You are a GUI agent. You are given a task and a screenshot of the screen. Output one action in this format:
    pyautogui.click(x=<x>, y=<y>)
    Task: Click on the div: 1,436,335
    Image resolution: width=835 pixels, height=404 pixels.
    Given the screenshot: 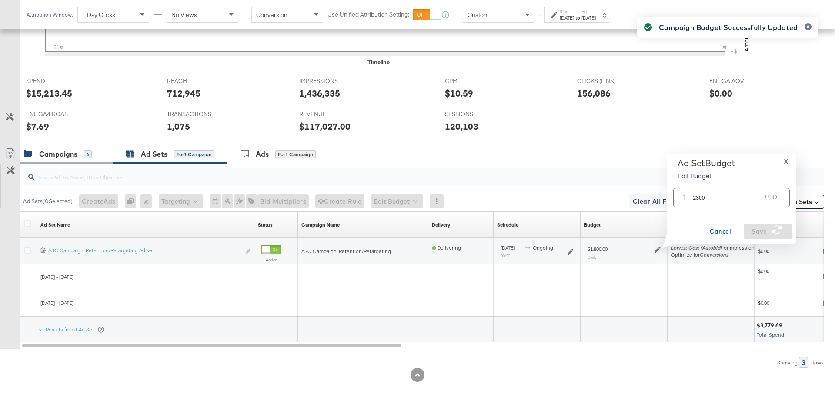 What is the action you would take?
    pyautogui.click(x=320, y=93)
    